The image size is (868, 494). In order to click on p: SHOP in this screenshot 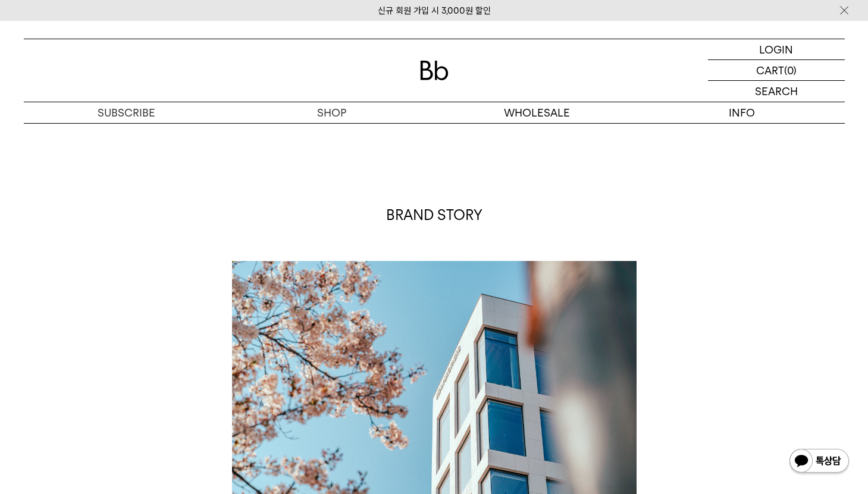, I will do `click(332, 112)`.